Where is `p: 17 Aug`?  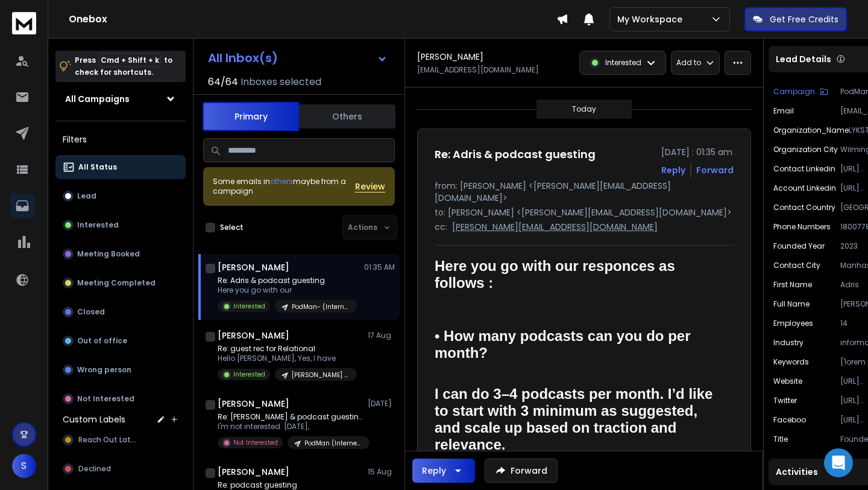
p: 17 Aug is located at coordinates (381, 335).